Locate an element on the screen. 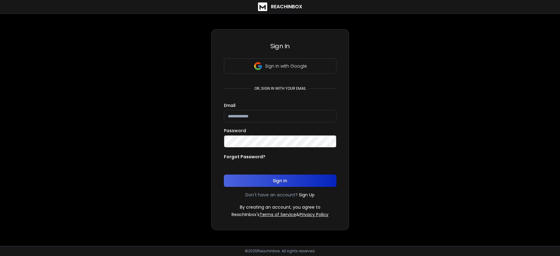 The image size is (560, 256). h3: Sign In is located at coordinates (280, 46).